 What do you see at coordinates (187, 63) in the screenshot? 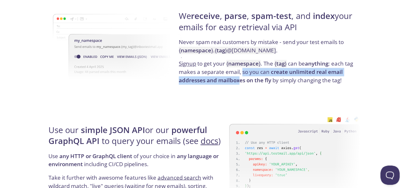
I see `a: Signup` at bounding box center [187, 63].